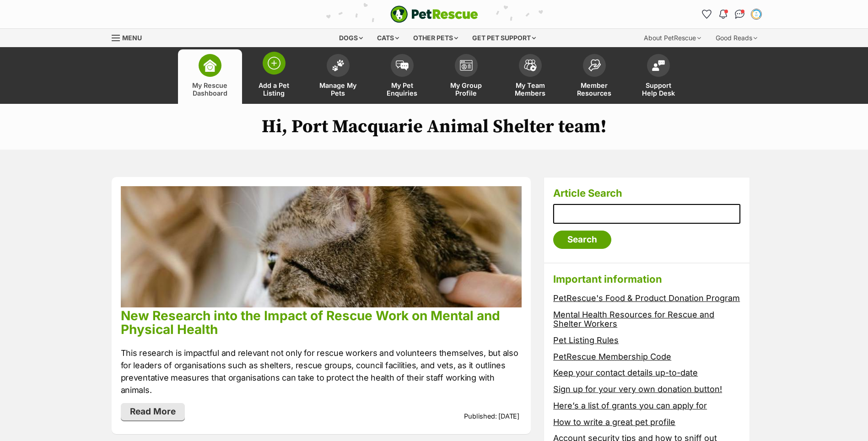  What do you see at coordinates (402, 89) in the screenshot?
I see `span: My Pet Enquiries` at bounding box center [402, 89].